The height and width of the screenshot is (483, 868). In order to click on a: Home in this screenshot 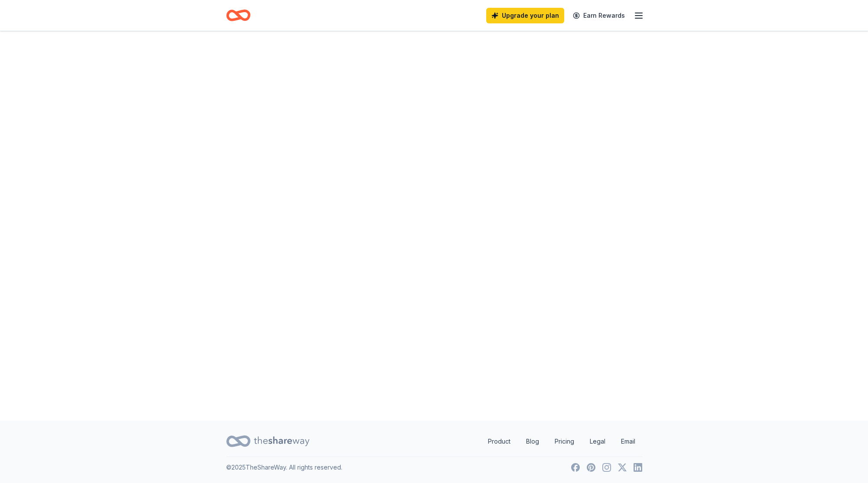, I will do `click(238, 15)`.